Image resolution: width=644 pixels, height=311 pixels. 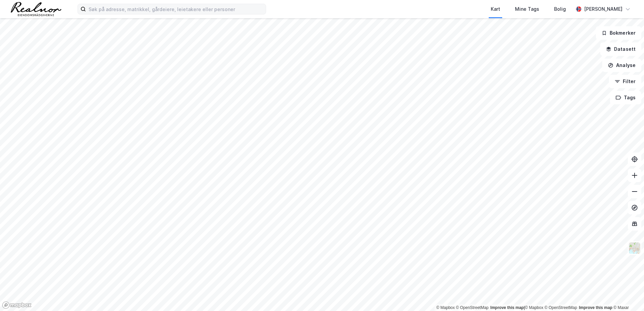 I want to click on div: Kart, so click(x=495, y=9).